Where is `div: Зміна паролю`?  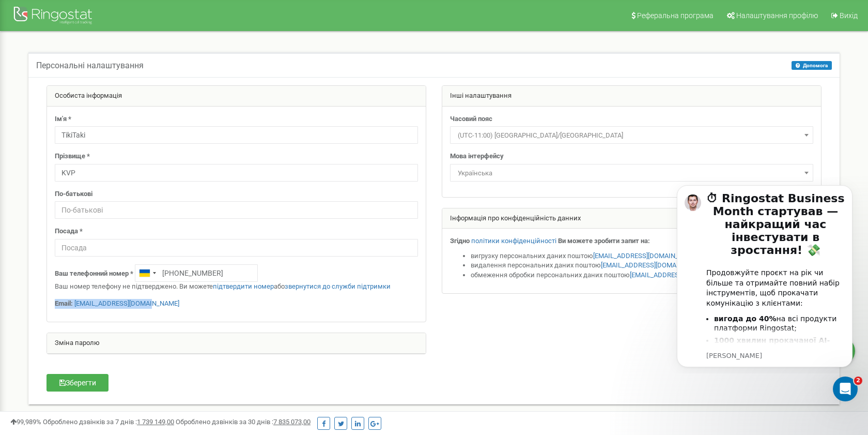 div: Зміна паролю is located at coordinates (236, 344).